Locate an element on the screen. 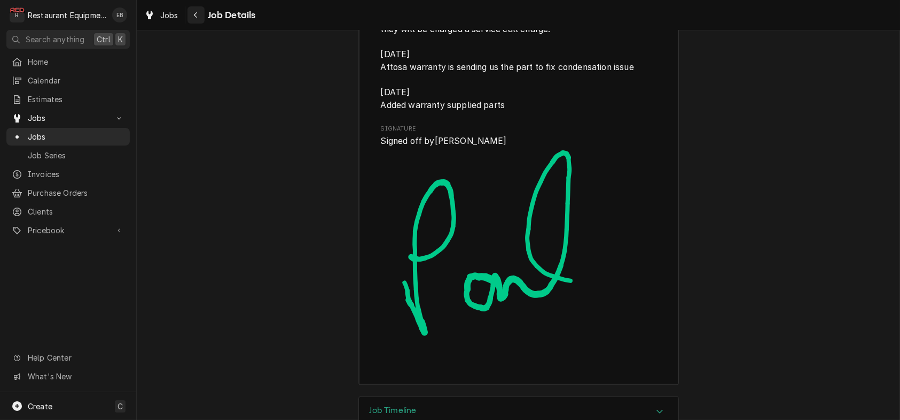  div: Restaurant Equipment Diagnostics is located at coordinates (67, 15).